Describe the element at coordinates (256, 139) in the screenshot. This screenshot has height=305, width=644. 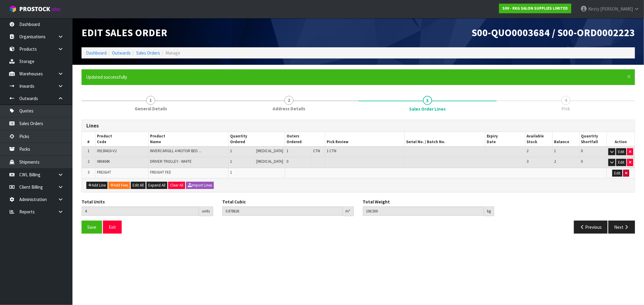
I see `th: Quantity Ordered` at that location.